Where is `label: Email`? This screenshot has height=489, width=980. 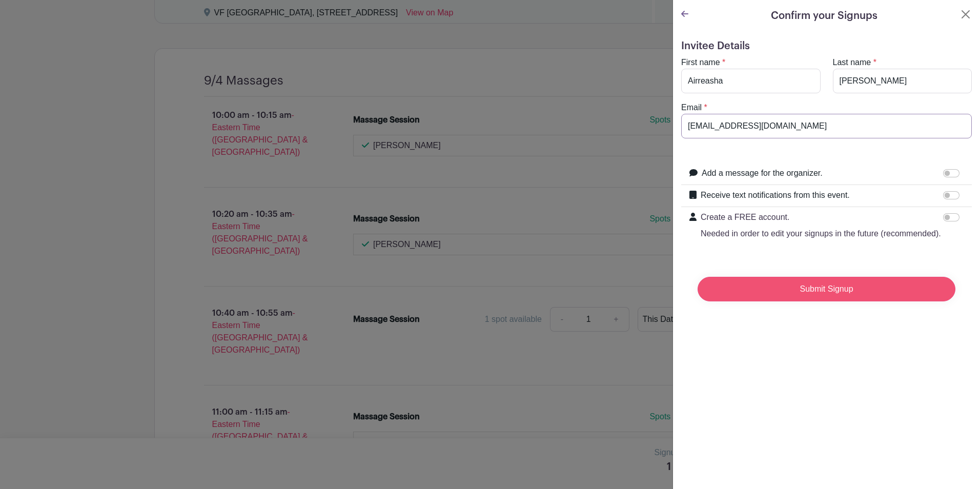 label: Email is located at coordinates (691, 108).